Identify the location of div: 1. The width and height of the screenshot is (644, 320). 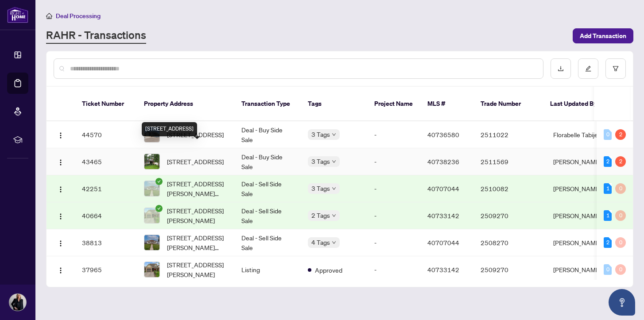
(608, 189).